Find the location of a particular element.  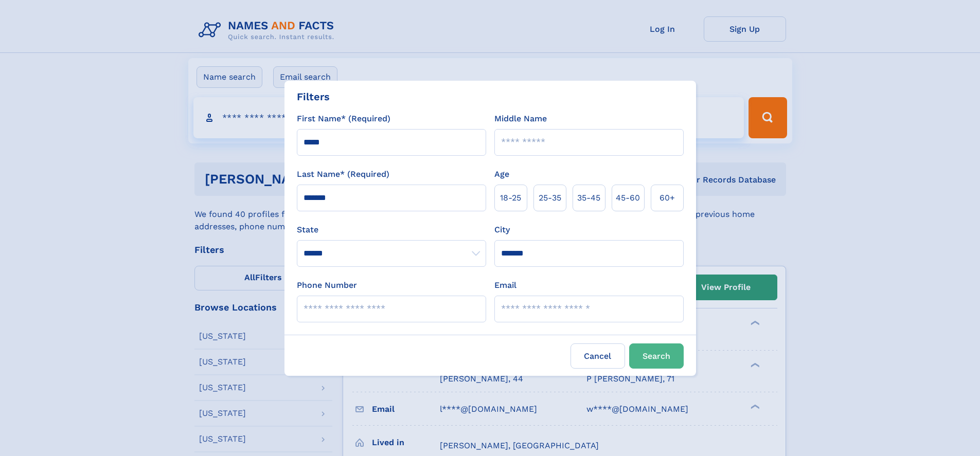

label: Email is located at coordinates (505, 285).